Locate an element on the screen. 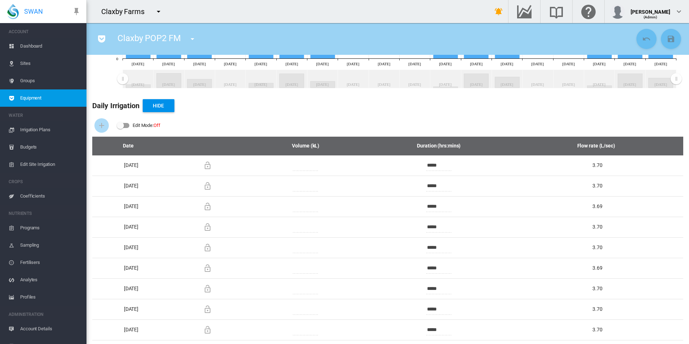 Image resolution: width=689 pixels, height=344 pixels. span: NUTRIENTS is located at coordinates (45, 213).